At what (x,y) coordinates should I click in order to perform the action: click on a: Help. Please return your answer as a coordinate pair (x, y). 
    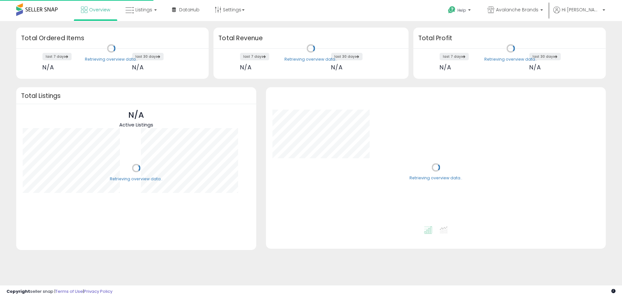
    Looking at the image, I should click on (460, 11).